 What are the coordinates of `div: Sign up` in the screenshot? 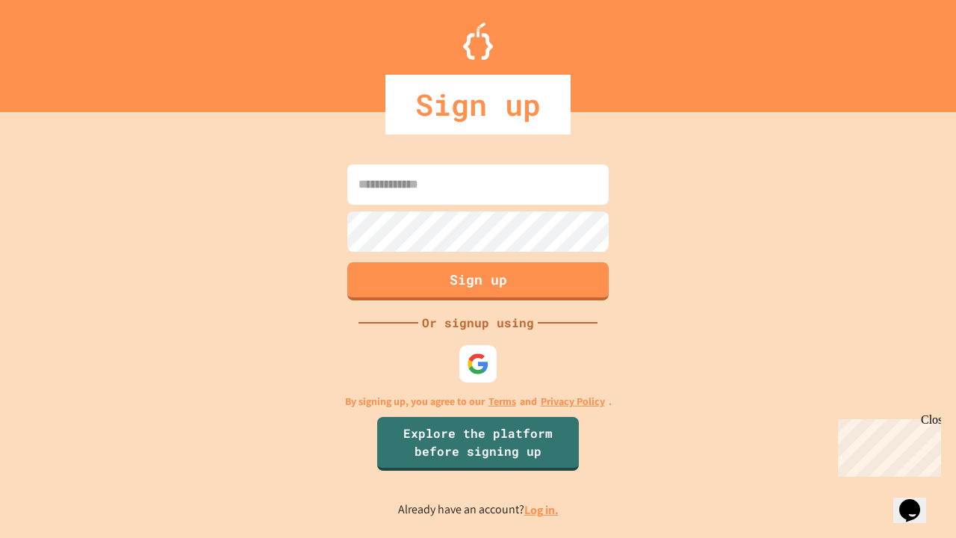 It's located at (478, 105).